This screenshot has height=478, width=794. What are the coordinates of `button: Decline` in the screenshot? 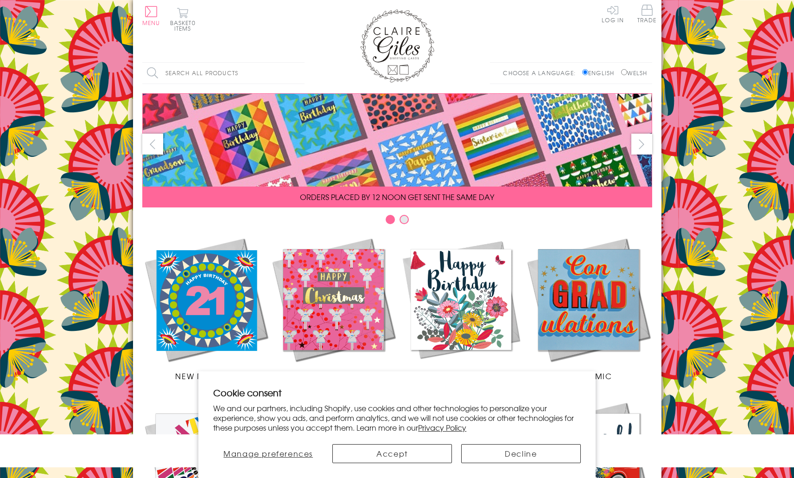 It's located at (521, 453).